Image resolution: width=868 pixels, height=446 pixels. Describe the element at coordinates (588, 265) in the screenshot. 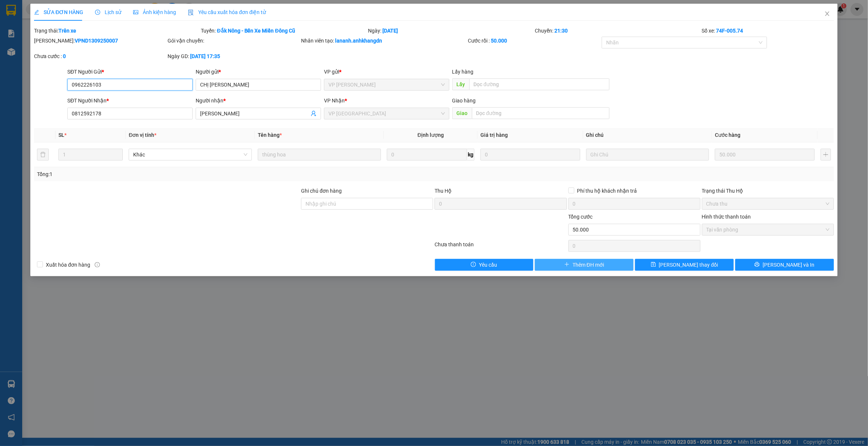

I see `span: Thêm ĐH mới` at that location.